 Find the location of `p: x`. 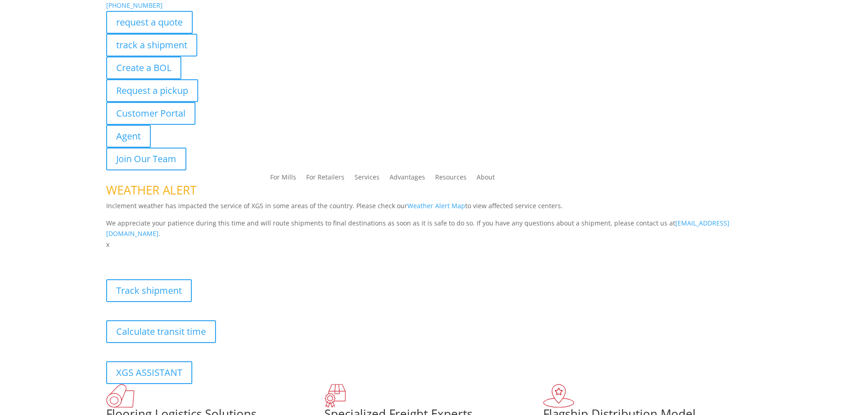

p: x is located at coordinates (434, 245).